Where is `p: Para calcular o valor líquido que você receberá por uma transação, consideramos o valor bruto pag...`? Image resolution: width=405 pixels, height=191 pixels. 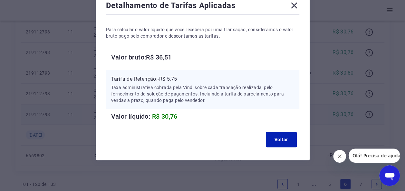 p: Para calcular o valor líquido que você receberá por uma transação, consideramos o valor bruto pag... is located at coordinates (202, 33).